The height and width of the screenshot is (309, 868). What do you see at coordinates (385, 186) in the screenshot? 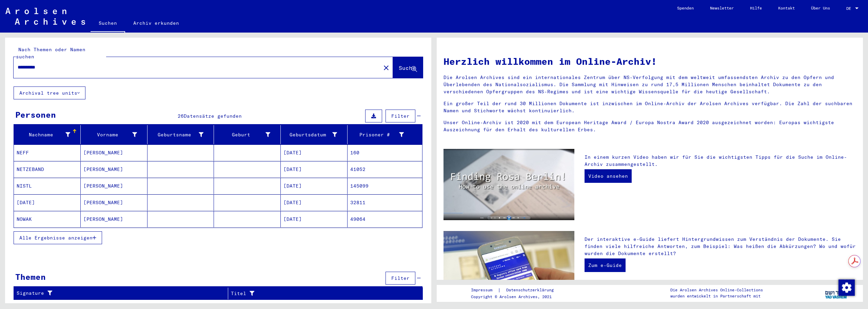
I see `mat-cell: 145099` at bounding box center [385, 186].